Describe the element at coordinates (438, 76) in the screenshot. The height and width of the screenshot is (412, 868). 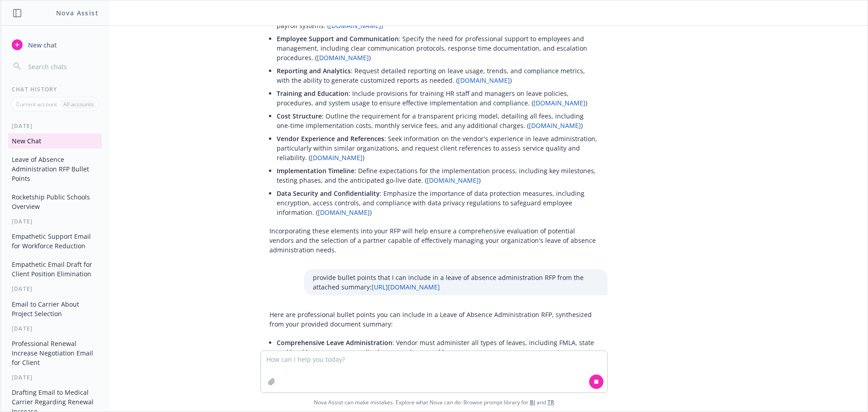
I see `p: : Request detailed reporting on leave usage, trends, and compliance metrics, with the ability to ...` at that location.